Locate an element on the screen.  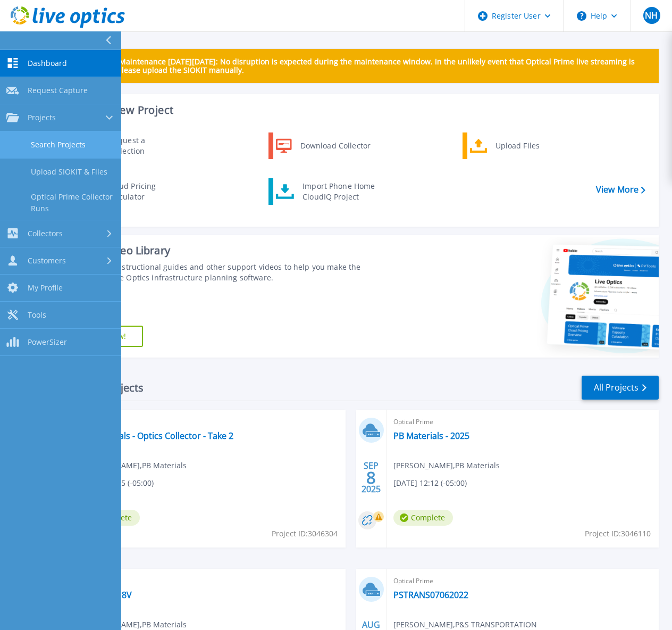
span: PowerSizer is located at coordinates (47, 342).